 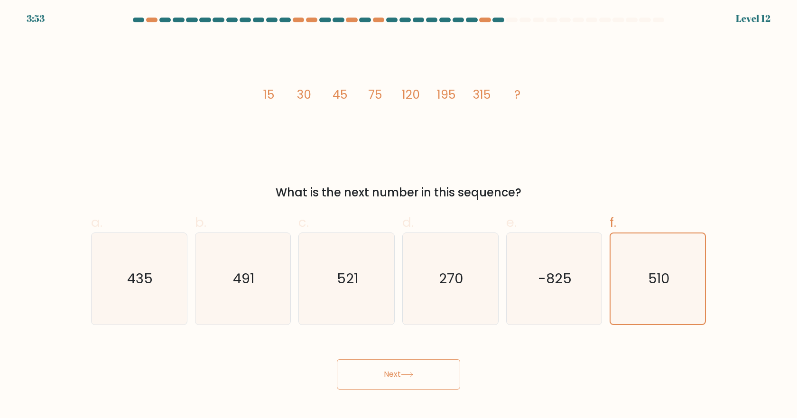 What do you see at coordinates (339, 94) in the screenshot?
I see `tspan: 45` at bounding box center [339, 94].